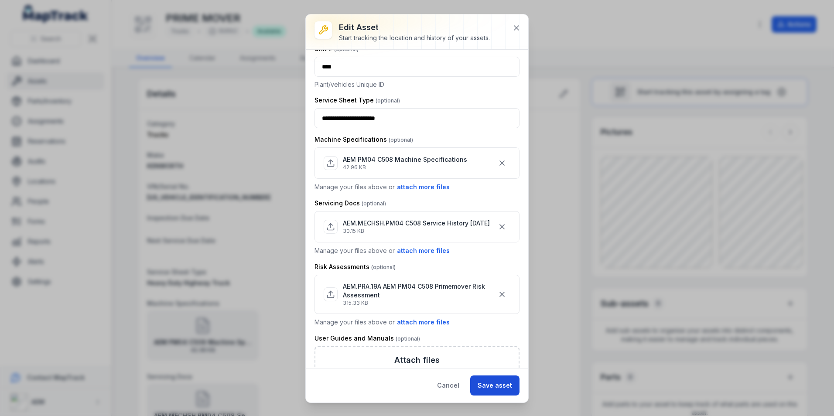 The width and height of the screenshot is (834, 416). What do you see at coordinates (414, 38) in the screenshot?
I see `div: Start tracking the location and history of your assets.` at bounding box center [414, 38].